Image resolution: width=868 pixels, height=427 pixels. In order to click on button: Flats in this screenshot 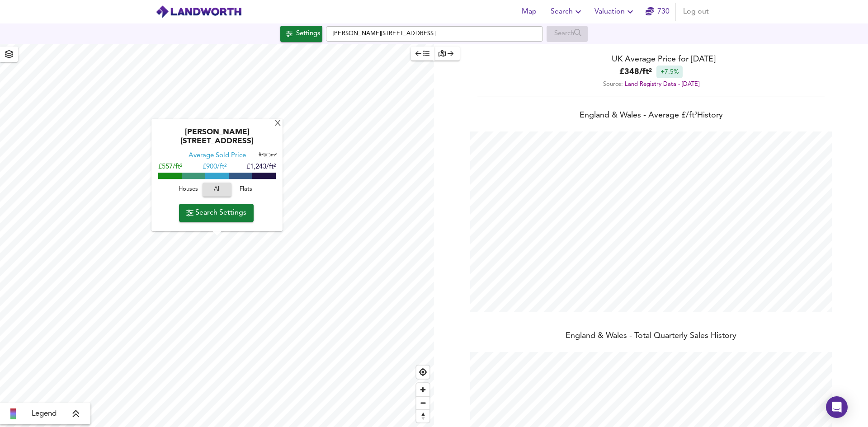, I will do `click(246, 190)`.